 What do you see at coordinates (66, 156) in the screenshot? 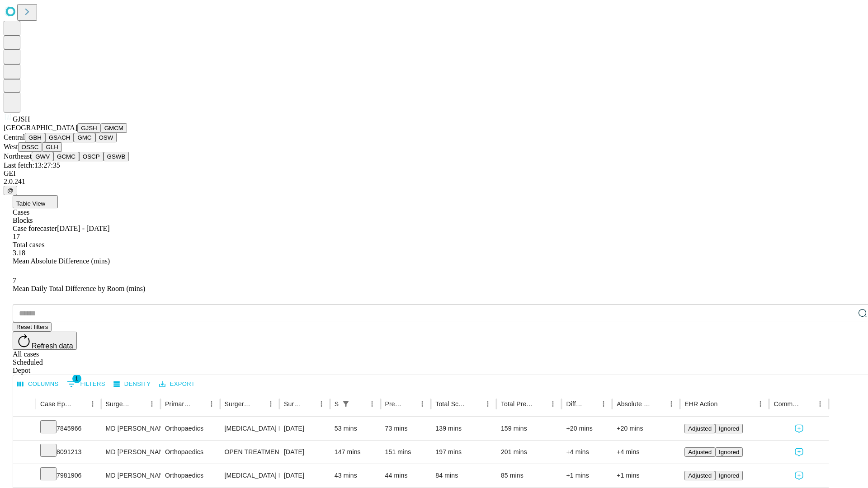
I see `button: GCMC` at bounding box center [66, 156].